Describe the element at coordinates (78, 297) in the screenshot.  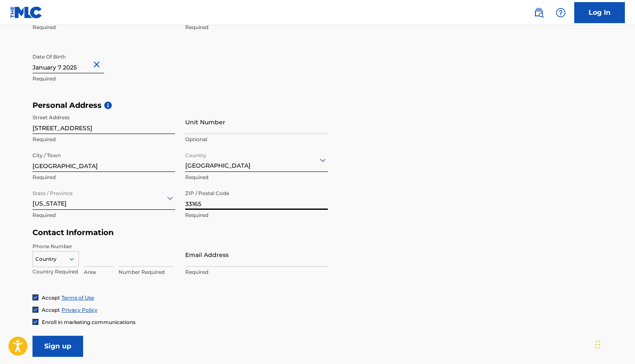
I see `a: Terms of Use` at that location.